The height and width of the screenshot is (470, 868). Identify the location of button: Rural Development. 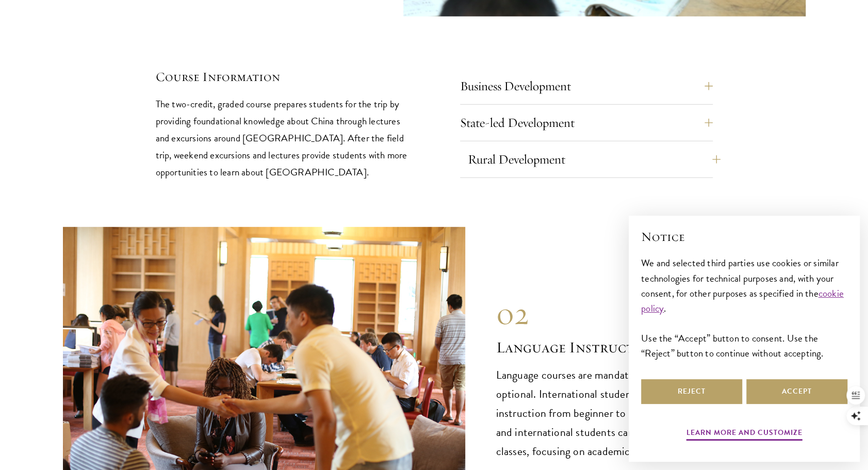
(594, 159).